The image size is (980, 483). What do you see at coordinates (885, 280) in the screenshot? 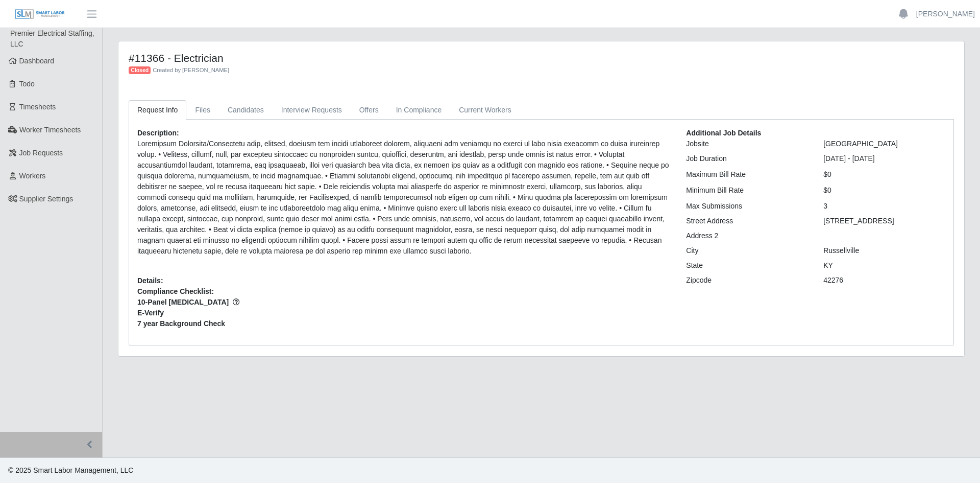
I see `div: 42276` at bounding box center [885, 280].